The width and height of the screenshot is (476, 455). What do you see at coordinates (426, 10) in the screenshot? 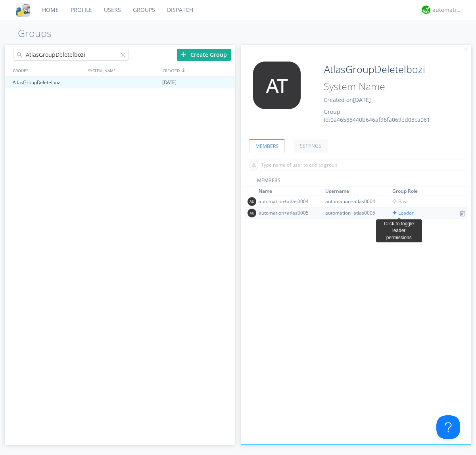
I see `img: d2d01cd9b4174d08988066c6d424eccd` at bounding box center [426, 10].